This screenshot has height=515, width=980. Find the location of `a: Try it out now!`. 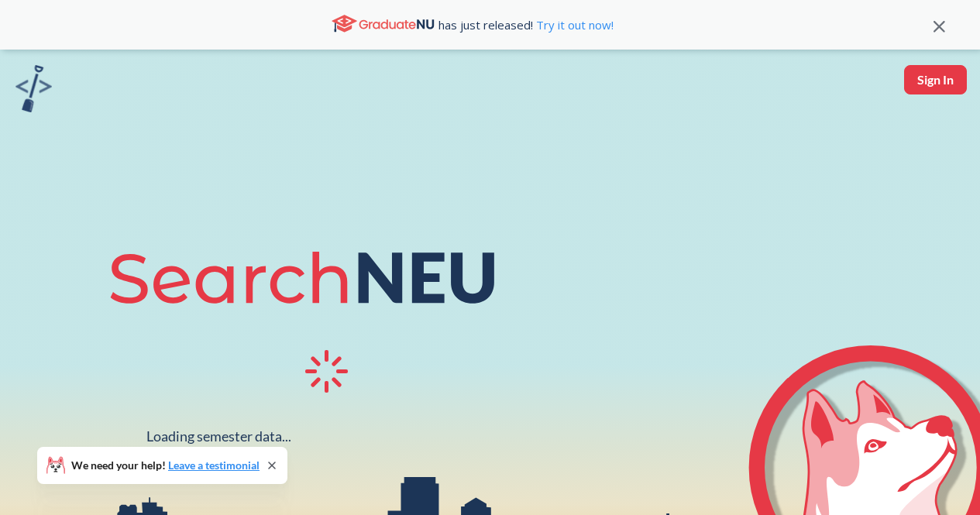

a: Try it out now! is located at coordinates (573, 25).